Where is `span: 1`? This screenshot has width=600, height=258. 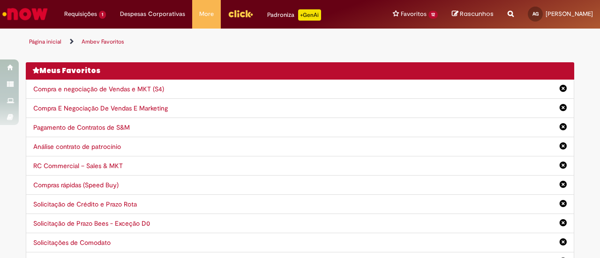 span: 1 is located at coordinates (102, 15).